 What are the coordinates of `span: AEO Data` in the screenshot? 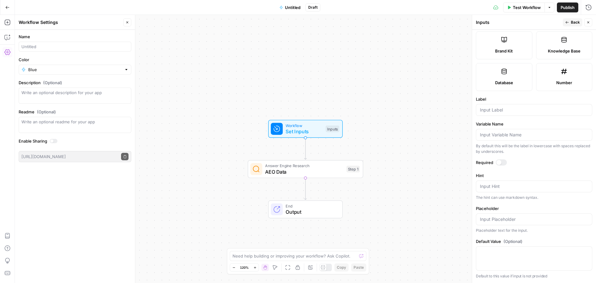 It's located at (304, 172).